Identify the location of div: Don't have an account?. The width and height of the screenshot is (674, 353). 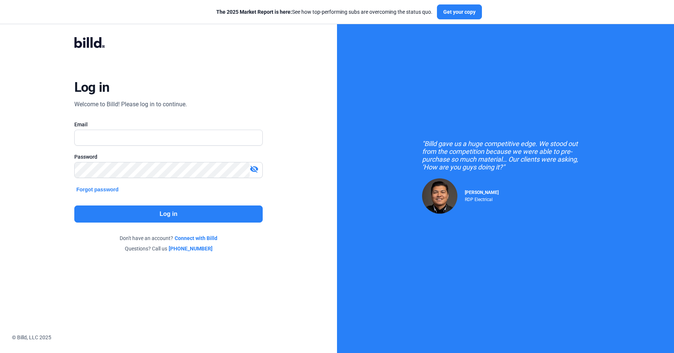
(169, 238).